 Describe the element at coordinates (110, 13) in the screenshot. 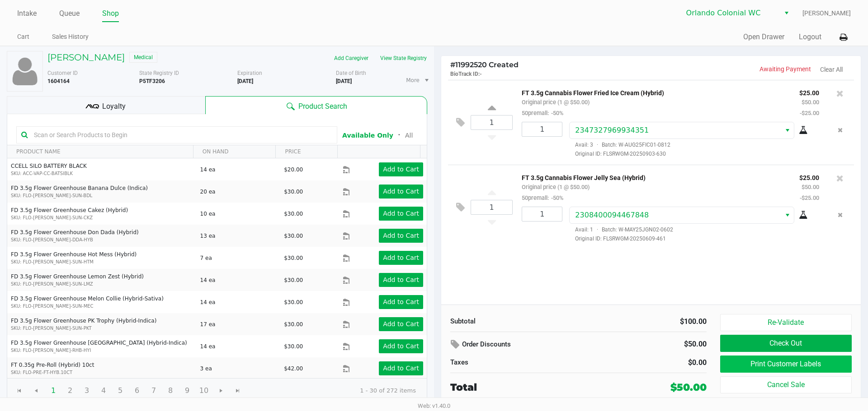

I see `a: Shop` at that location.